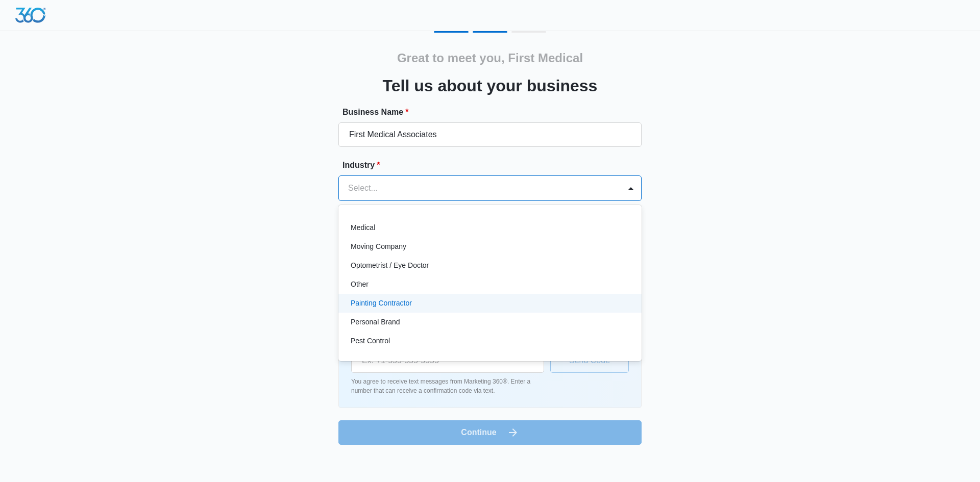 Image resolution: width=980 pixels, height=482 pixels. I want to click on p: Pest Control, so click(370, 341).